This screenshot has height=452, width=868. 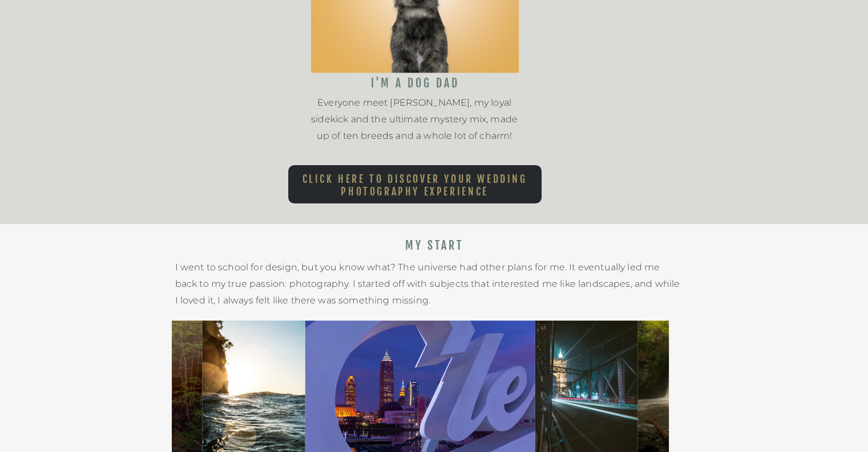 What do you see at coordinates (415, 182) in the screenshot?
I see `a: Click here to Discover Your WeddingPhotography Experience` at bounding box center [415, 182].